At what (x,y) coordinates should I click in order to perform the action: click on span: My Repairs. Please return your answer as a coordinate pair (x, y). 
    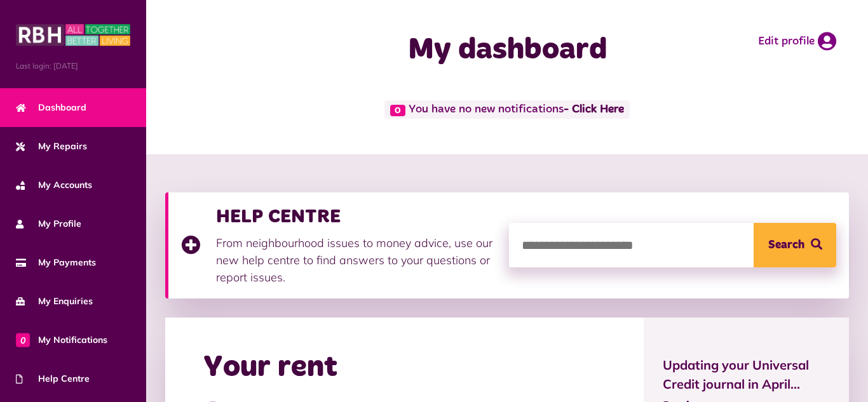
    Looking at the image, I should click on (51, 147).